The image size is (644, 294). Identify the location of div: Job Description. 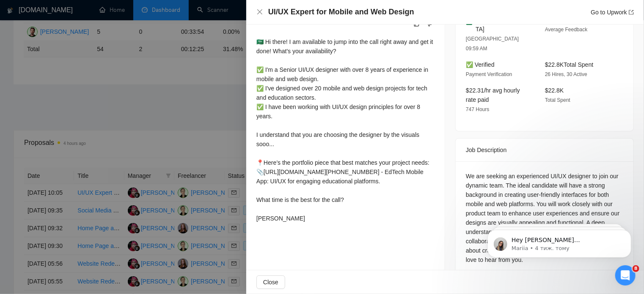
(544, 150).